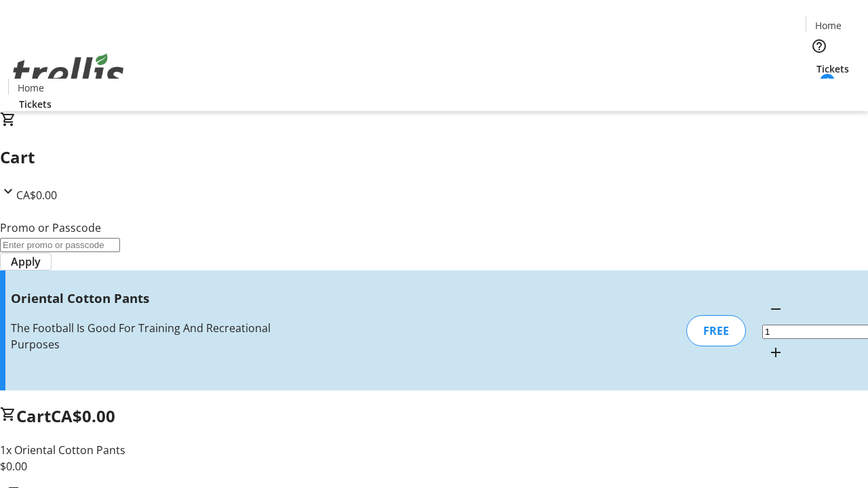 The width and height of the screenshot is (868, 488). Describe the element at coordinates (776, 310) in the screenshot. I see `button: Decrement by one` at that location.